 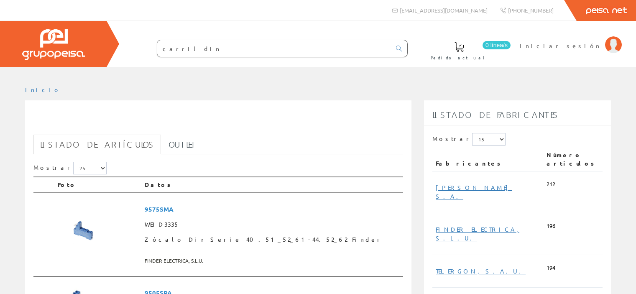 I want to click on img: Foto artículo Zócalo Din Serie 40.51_52_61-44.52_62 Finder (150x150), so click(x=89, y=233).